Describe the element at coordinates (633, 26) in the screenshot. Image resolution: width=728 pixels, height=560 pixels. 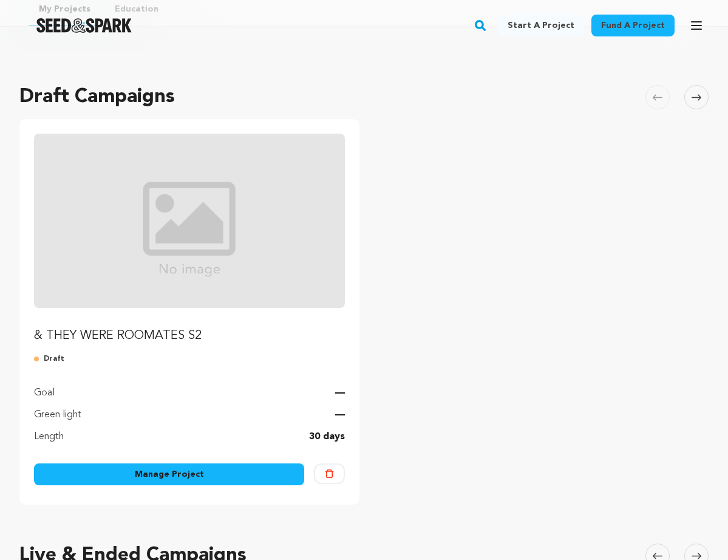
I see `a: Fund a project` at that location.